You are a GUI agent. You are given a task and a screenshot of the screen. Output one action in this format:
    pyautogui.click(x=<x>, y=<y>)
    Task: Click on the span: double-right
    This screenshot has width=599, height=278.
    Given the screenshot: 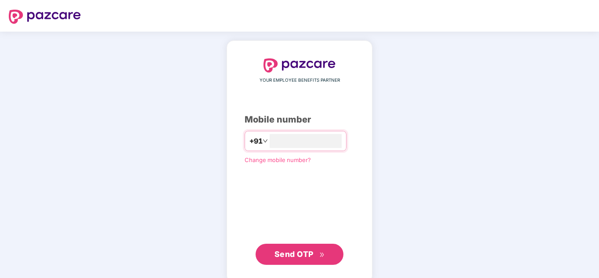 What is the action you would take?
    pyautogui.click(x=322, y=255)
    